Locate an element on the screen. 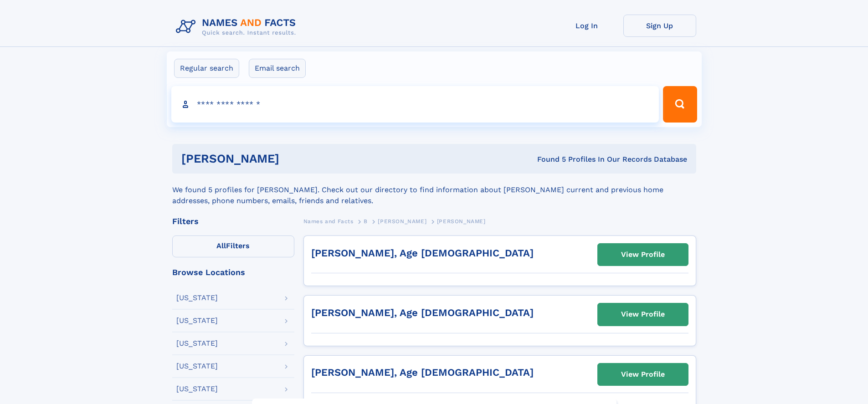 Image resolution: width=868 pixels, height=404 pixels. input: search input is located at coordinates (415, 104).